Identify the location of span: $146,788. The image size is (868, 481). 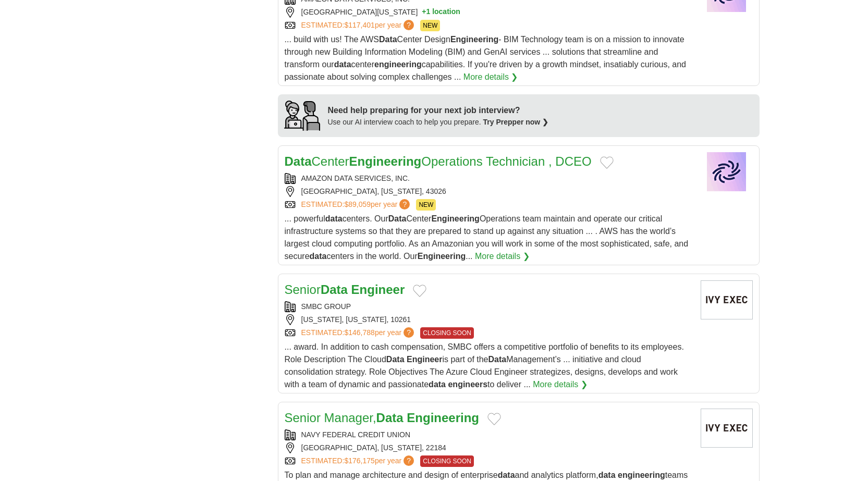
(359, 333).